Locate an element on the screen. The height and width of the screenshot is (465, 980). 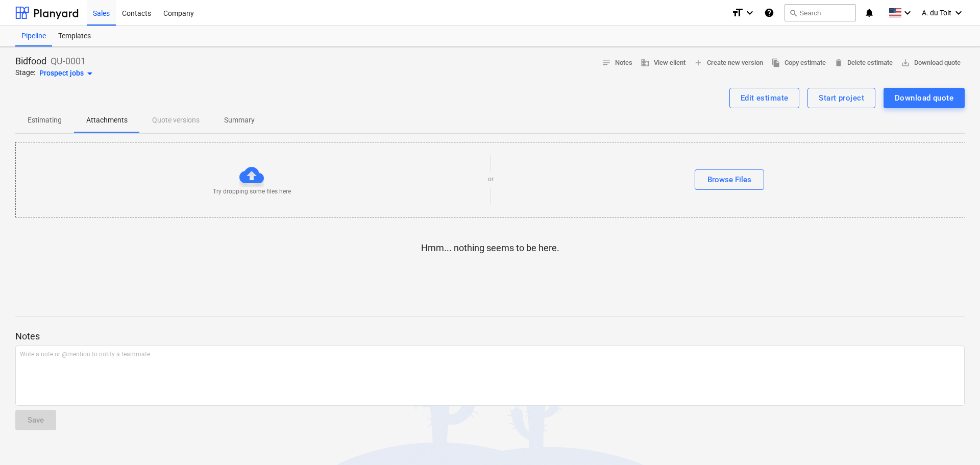
i: Knowledge base is located at coordinates (769, 13).